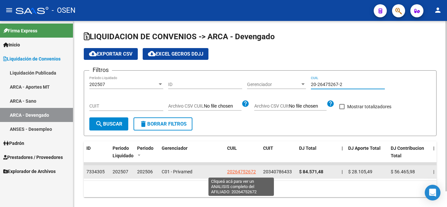 The image size is (447, 207). What do you see at coordinates (176, 54) in the screenshot?
I see `button: EXCEL GECROS DDJJ` at bounding box center [176, 54].